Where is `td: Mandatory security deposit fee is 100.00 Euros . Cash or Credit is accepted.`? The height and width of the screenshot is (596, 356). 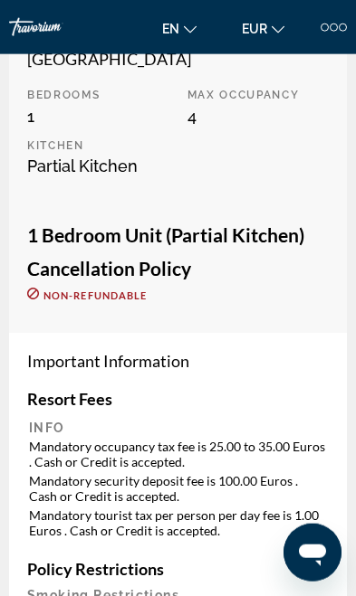 td: Mandatory security deposit fee is 100.00 Euros . Cash or Credit is accepted. is located at coordinates (177, 489).